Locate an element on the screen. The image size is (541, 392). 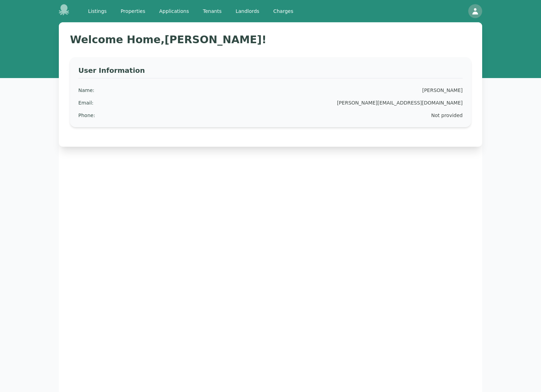
h3: User Information is located at coordinates (271, 72).